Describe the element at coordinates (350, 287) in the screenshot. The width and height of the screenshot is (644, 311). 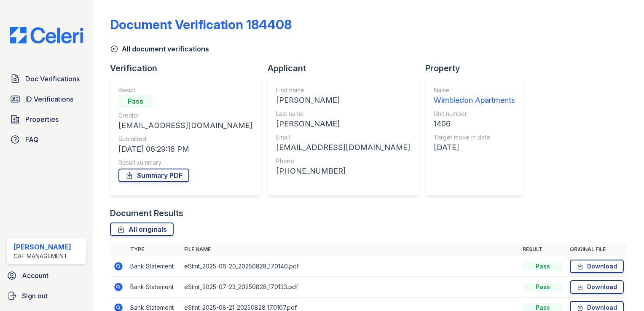
I see `td: eStmt_2025-07-23_20250828_170133.pdf` at that location.